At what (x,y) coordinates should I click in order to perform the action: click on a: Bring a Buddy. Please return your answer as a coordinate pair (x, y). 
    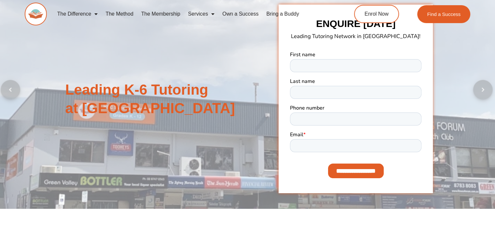
    Looking at the image, I should click on (283, 14).